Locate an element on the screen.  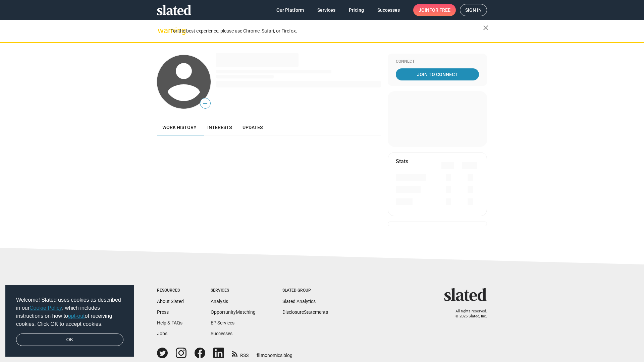
a: Analysis is located at coordinates (219, 301).